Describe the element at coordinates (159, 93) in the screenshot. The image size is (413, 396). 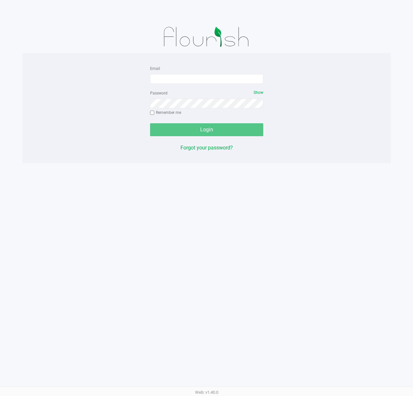
I see `label: Password` at that location.